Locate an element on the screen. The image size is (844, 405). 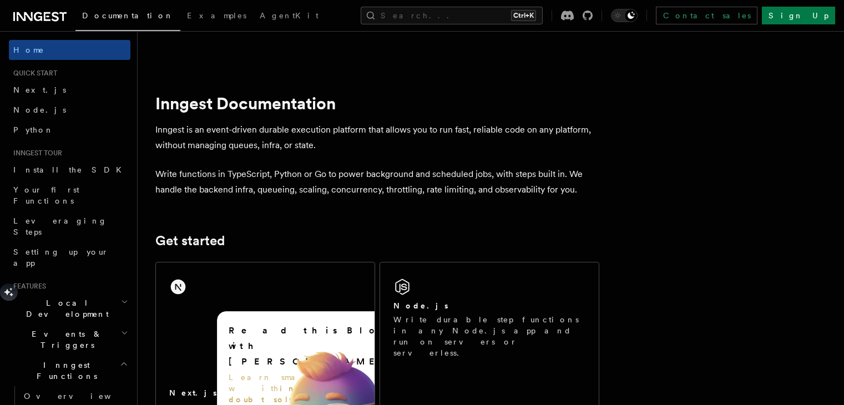
button: Inngest Functions is located at coordinates (69, 371).